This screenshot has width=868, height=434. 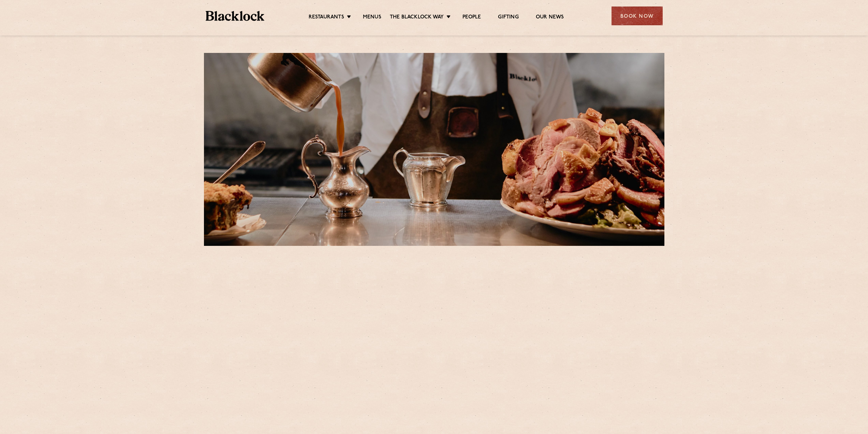 What do you see at coordinates (549, 18) in the screenshot?
I see `a: Our News` at bounding box center [549, 18].